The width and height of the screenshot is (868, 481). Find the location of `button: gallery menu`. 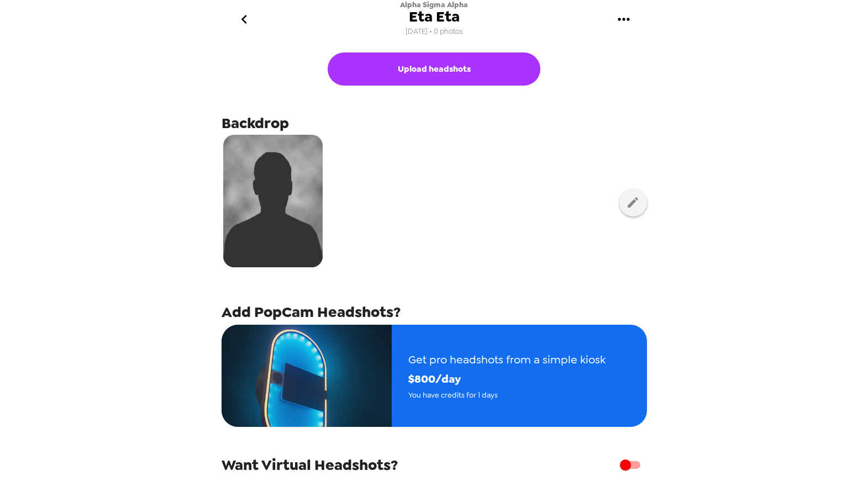

button: gallery menu is located at coordinates (624, 20).